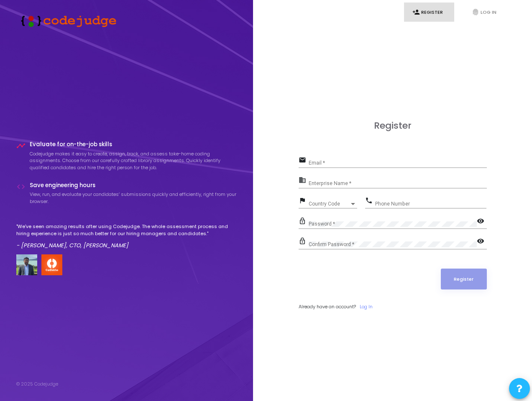  Describe the element at coordinates (370, 201) in the screenshot. I see `mat-icon: phone` at that location.